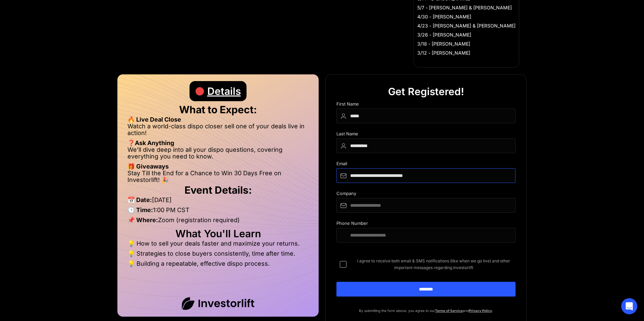 This screenshot has height=321, width=644. I want to click on div: Open Intercom Messenger, so click(629, 306).